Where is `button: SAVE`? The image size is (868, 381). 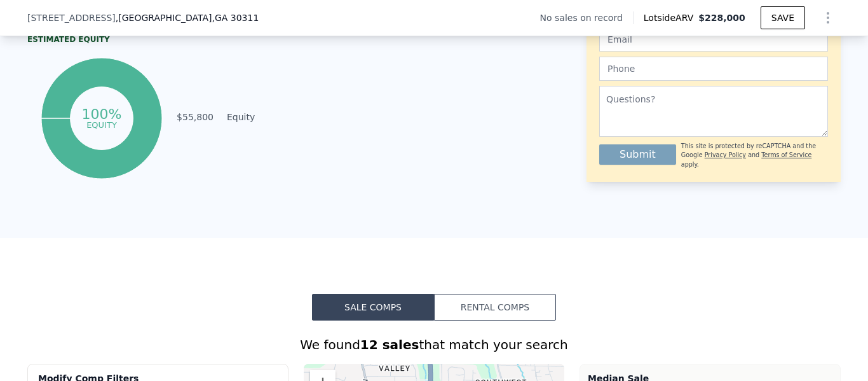
button: SAVE is located at coordinates (783, 18).